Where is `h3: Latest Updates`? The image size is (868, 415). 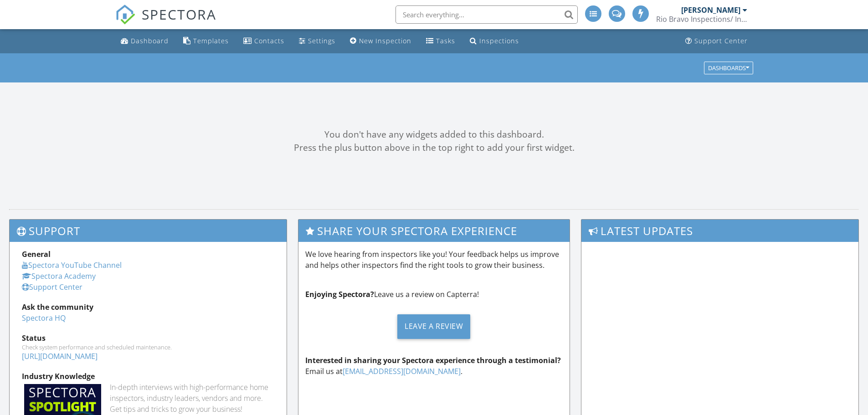
h3: Latest Updates is located at coordinates (720, 230).